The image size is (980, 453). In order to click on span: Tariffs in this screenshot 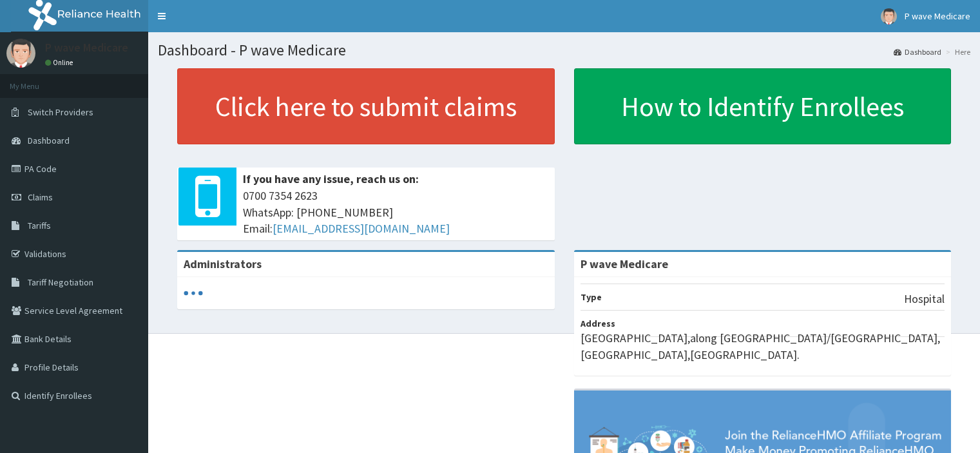, I will do `click(39, 225)`.